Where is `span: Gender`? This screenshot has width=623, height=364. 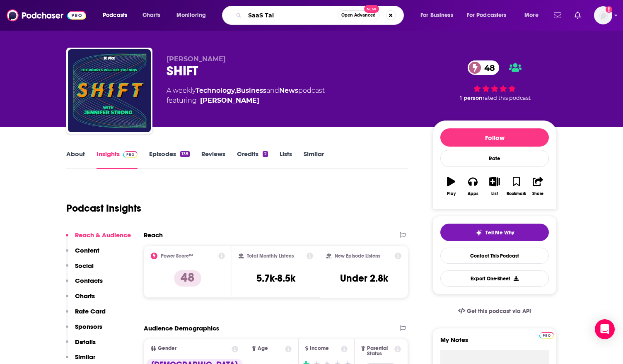 span: Gender is located at coordinates (167, 348).